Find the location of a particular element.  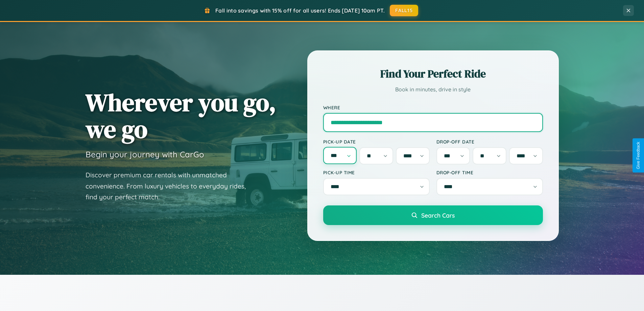

label: Drop-off Time is located at coordinates (490, 172).